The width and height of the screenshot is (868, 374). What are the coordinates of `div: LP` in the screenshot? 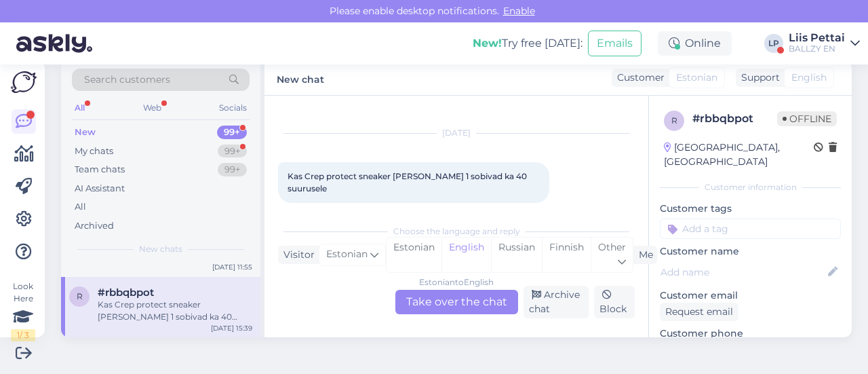 It's located at (774, 43).